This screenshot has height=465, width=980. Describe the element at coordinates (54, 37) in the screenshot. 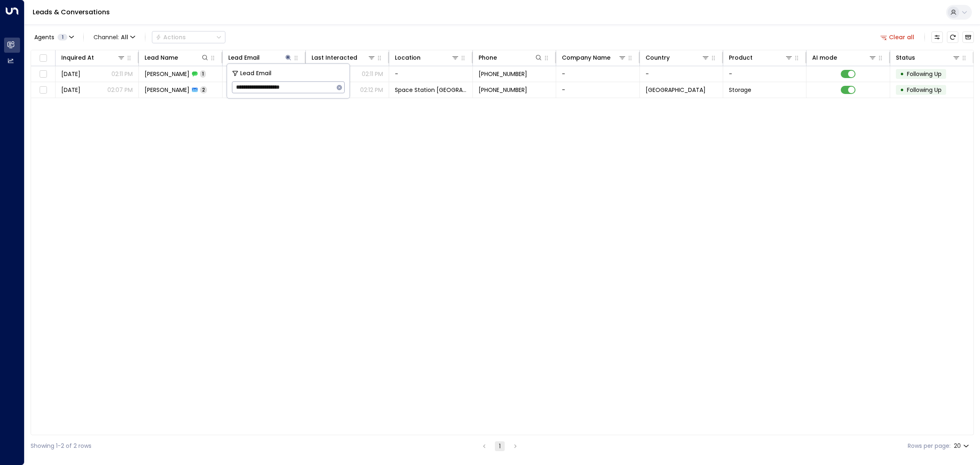

I see `button: Agents1` at that location.